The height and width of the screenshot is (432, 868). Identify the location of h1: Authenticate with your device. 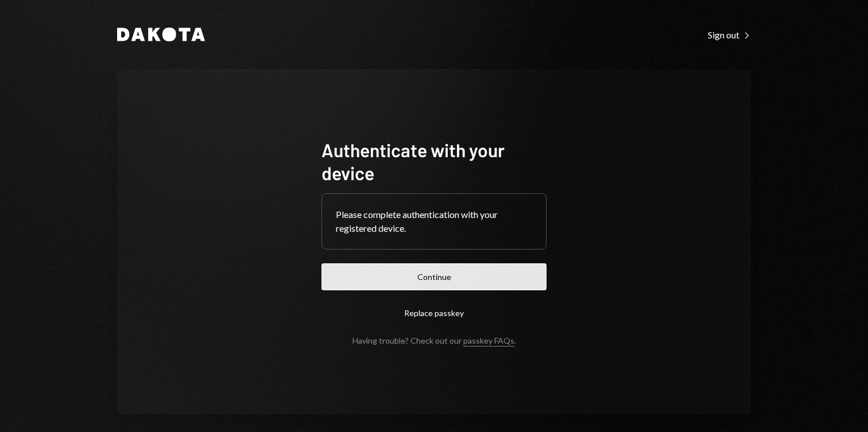
(434, 161).